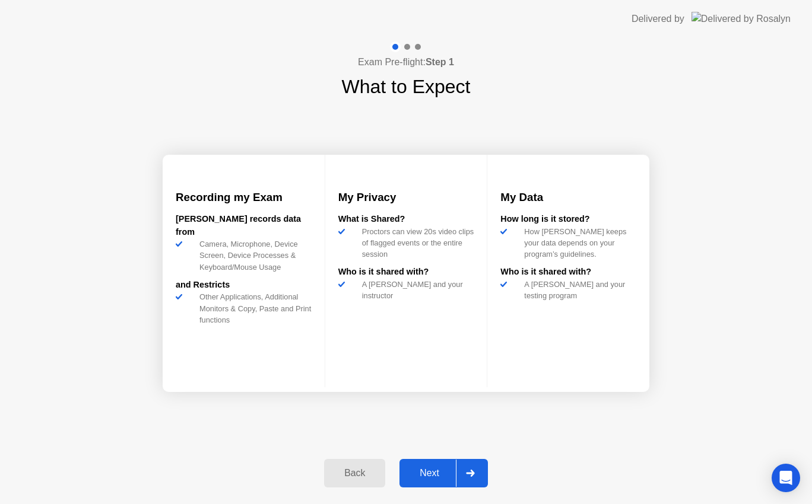  Describe the element at coordinates (741, 18) in the screenshot. I see `img: Delivered by Rosalyn` at that location.